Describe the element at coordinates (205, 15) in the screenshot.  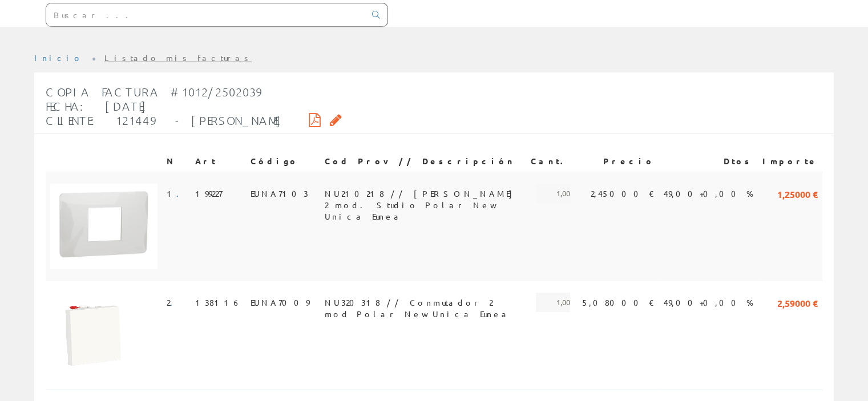
I see `input: Buscar ...` at that location.